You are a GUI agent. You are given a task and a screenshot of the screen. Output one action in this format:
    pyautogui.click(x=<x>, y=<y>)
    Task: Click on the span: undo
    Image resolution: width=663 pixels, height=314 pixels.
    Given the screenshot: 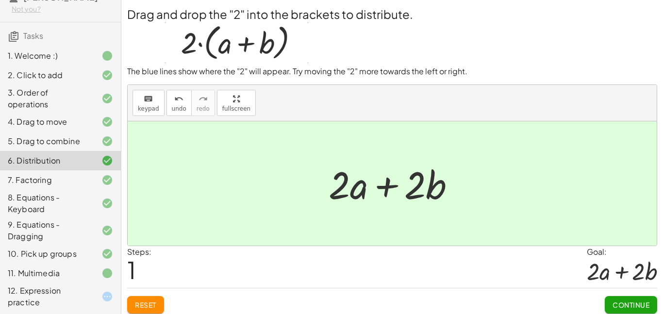 What is the action you would take?
    pyautogui.click(x=179, y=109)
    